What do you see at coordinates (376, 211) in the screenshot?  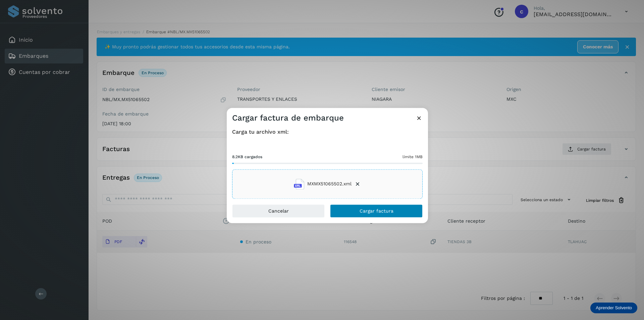 I see `span: Cargar factura` at bounding box center [376, 211].